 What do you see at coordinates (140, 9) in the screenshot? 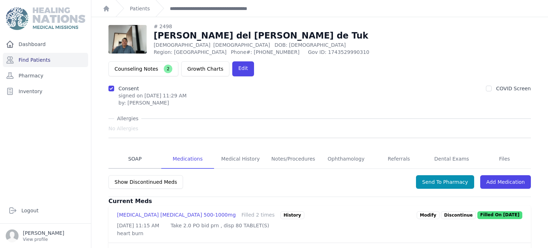
I see `a: Patients` at bounding box center [140, 9].